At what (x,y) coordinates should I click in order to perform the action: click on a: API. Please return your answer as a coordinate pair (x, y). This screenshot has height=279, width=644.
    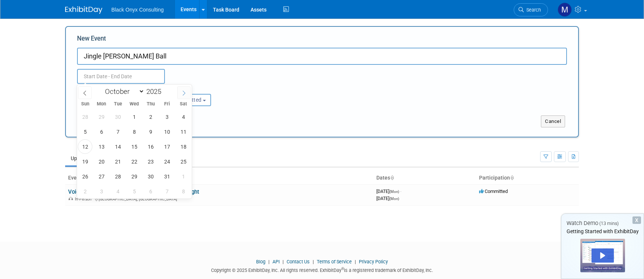
    Looking at the image, I should click on (276, 261).